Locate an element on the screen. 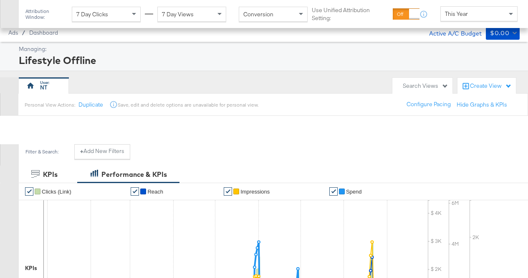 The width and height of the screenshot is (528, 278). div: Personal View Actions: is located at coordinates (50, 105).